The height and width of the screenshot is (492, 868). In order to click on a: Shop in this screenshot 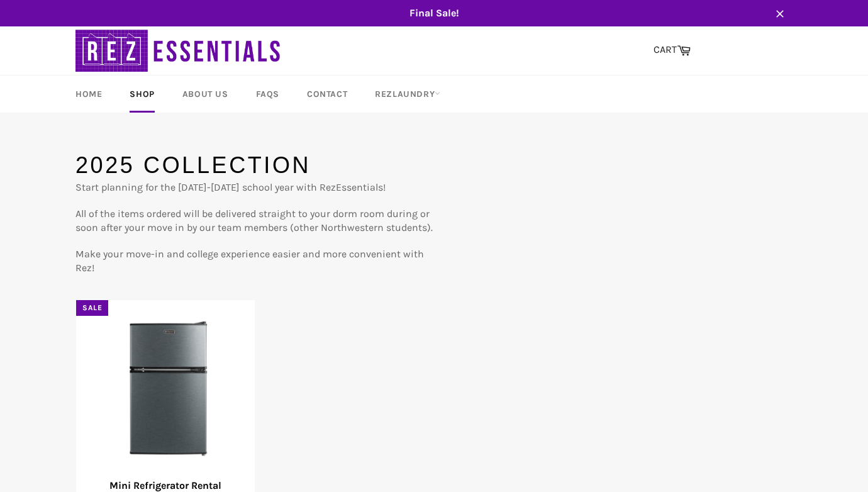, I will do `click(142, 94)`.